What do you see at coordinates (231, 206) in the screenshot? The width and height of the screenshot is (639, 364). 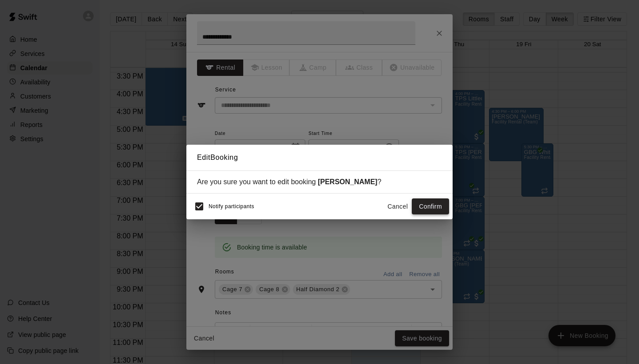 I see `span: Notify participants` at bounding box center [231, 206].